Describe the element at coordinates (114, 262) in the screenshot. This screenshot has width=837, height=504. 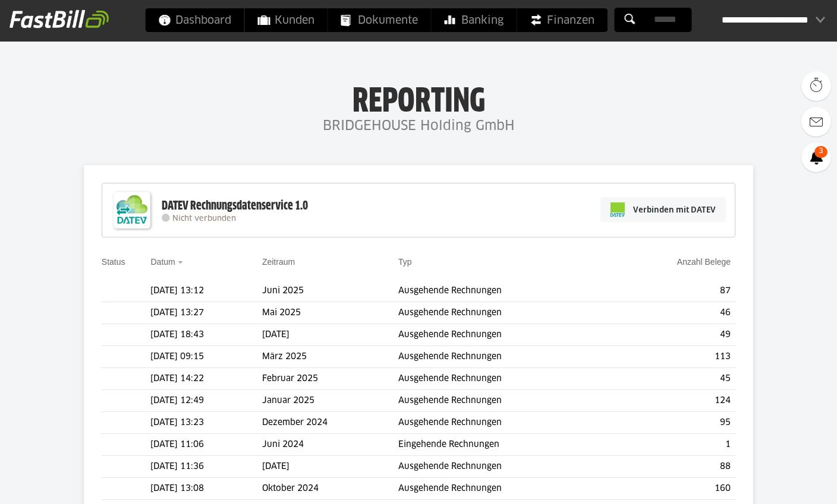
I see `a: Status` at that location.